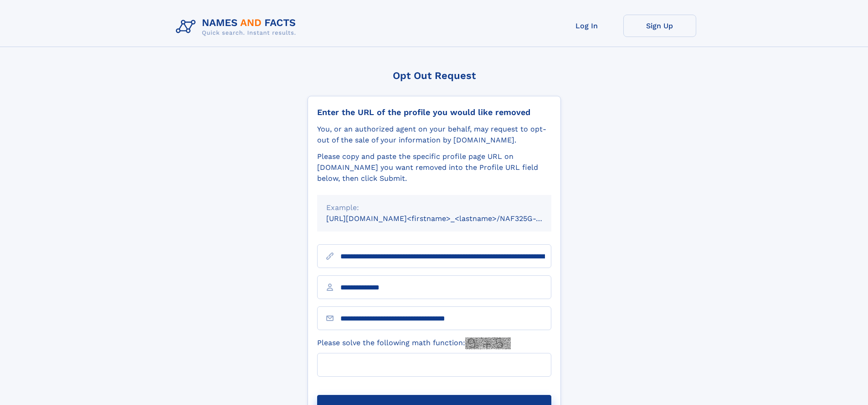 Image resolution: width=868 pixels, height=405 pixels. What do you see at coordinates (434, 135) in the screenshot?
I see `div: You, or an authorized agent on your behalf, may request to opt-out of the sale of your informatio...` at bounding box center [434, 135].